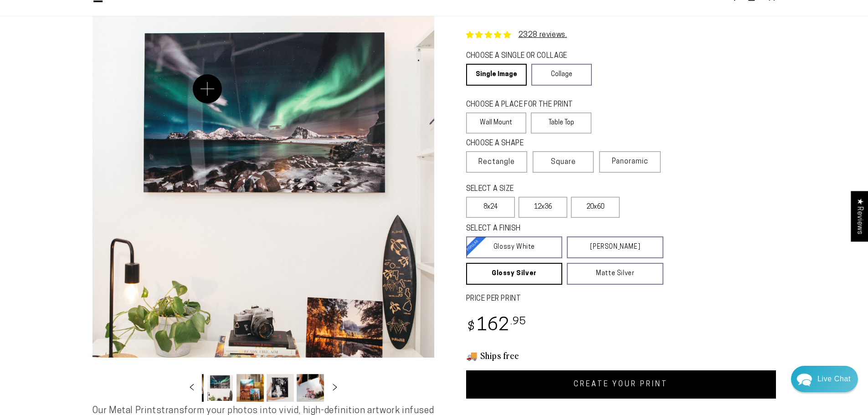 The width and height of the screenshot is (868, 415). What do you see at coordinates (615, 274) in the screenshot?
I see `a: Matte Silver` at bounding box center [615, 274].